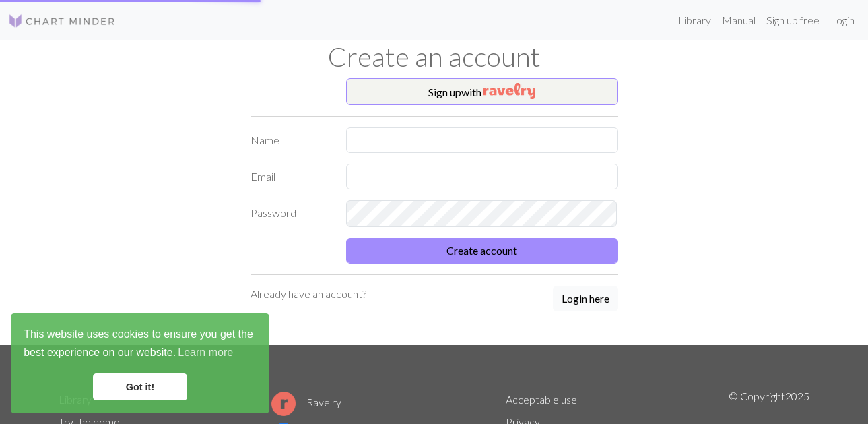  I want to click on a: Acceptable use, so click(541, 399).